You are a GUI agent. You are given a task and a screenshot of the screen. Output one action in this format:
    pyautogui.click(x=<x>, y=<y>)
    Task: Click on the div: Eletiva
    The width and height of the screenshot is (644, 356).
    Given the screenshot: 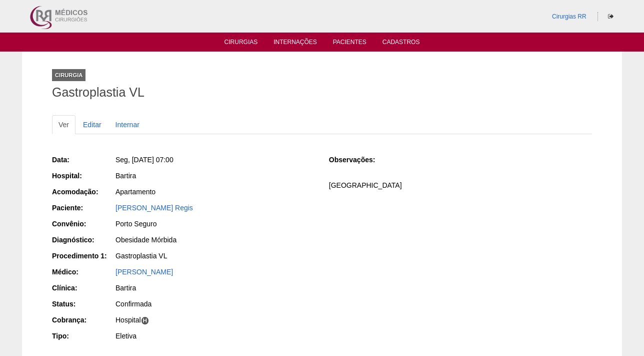 What is the action you would take?
    pyautogui.click(x=215, y=336)
    